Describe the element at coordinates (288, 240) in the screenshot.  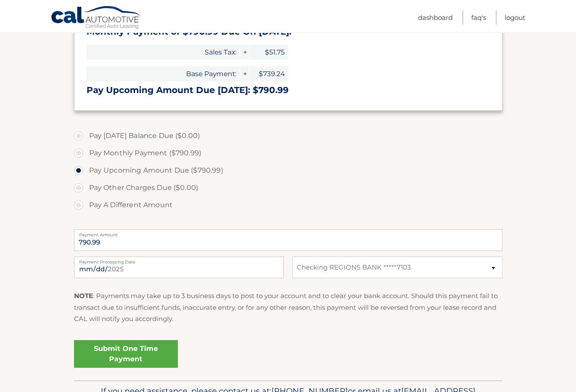
I see `input: Payment Amount` at that location.